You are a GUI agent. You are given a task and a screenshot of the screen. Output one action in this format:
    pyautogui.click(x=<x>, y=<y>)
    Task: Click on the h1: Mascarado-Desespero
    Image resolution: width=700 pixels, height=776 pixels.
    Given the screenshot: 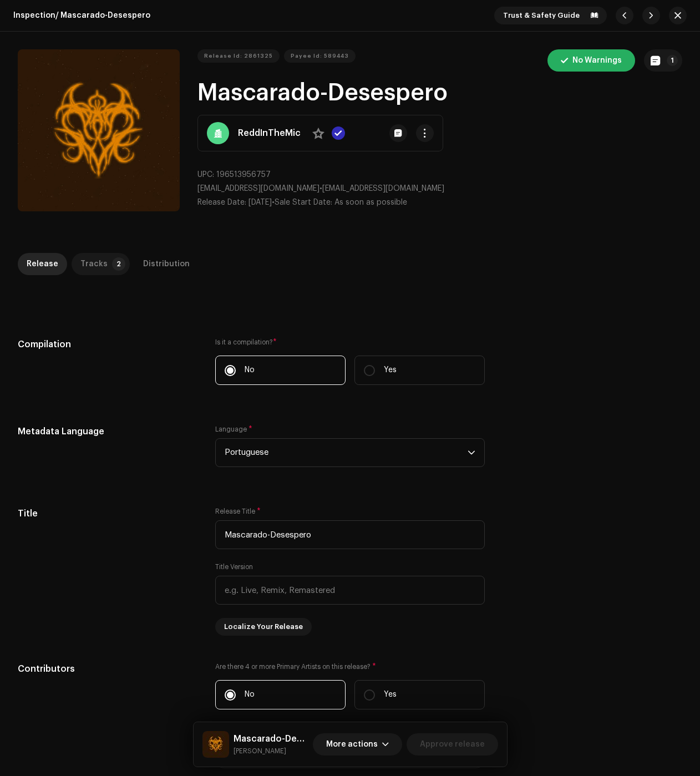 What is the action you would take?
    pyautogui.click(x=439, y=93)
    